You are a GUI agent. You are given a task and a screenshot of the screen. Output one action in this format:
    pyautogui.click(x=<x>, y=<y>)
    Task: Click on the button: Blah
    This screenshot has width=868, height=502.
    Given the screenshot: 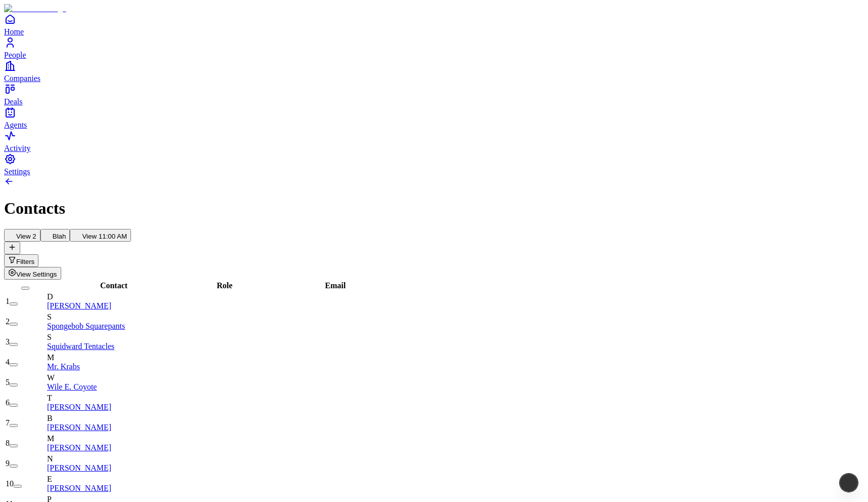 What is the action you would take?
    pyautogui.click(x=56, y=235)
    